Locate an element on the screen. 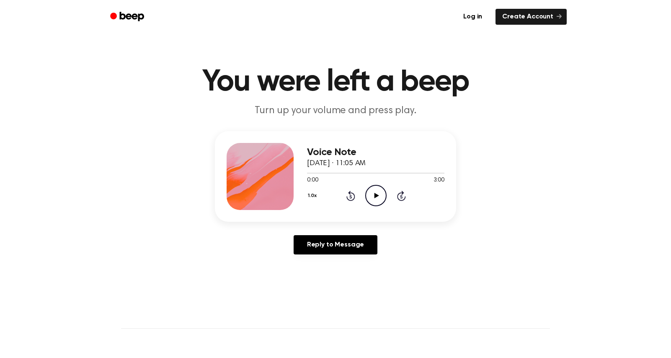 The height and width of the screenshot is (358, 671). a: Beep is located at coordinates (128, 17).